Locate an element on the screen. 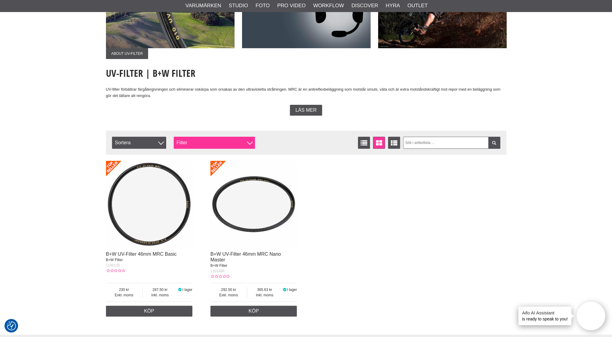 The image size is (612, 337). a: Studio is located at coordinates (238, 6).